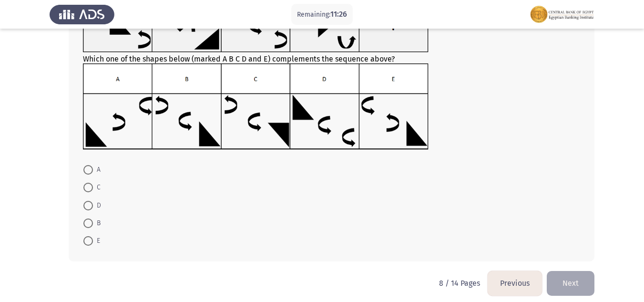 The height and width of the screenshot is (302, 644). What do you see at coordinates (515, 283) in the screenshot?
I see `button: load previous page` at bounding box center [515, 283].